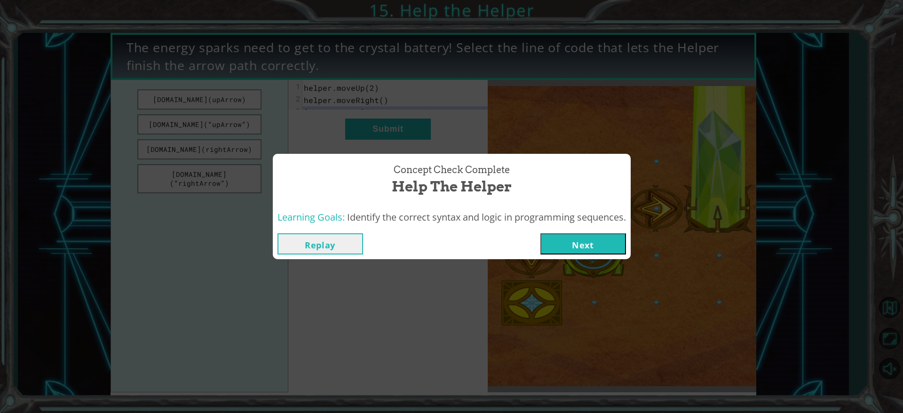 The width and height of the screenshot is (903, 413). What do you see at coordinates (320, 244) in the screenshot?
I see `button: Replay` at bounding box center [320, 244].